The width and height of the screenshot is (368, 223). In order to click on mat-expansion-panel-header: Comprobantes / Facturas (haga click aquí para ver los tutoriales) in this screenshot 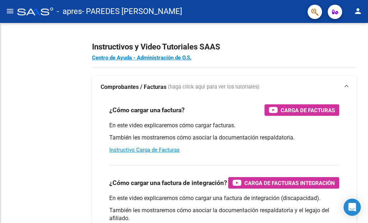, I will do `click(224, 87)`.